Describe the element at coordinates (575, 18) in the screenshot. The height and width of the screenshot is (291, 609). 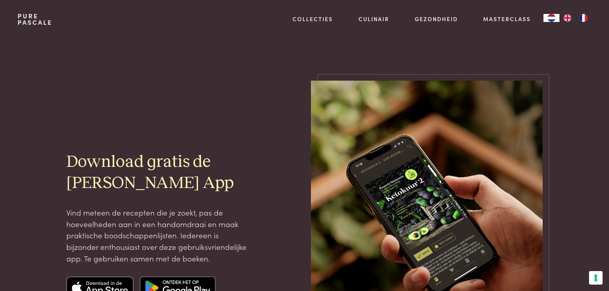
I see `ul: Language list` at that location.